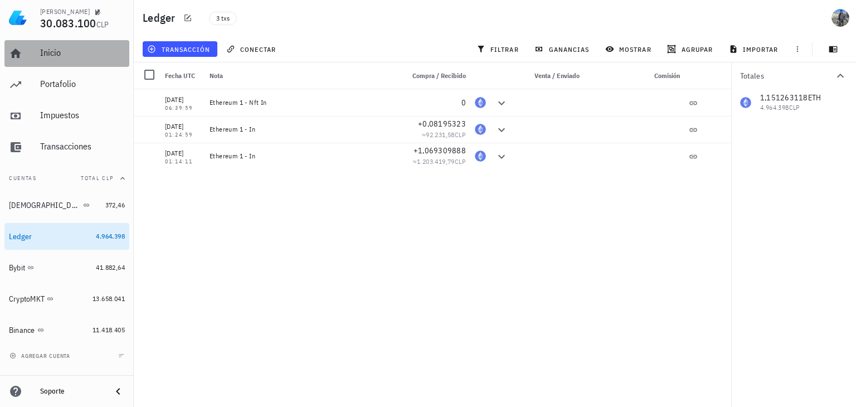 This screenshot has height=407, width=856. What do you see at coordinates (563, 49) in the screenshot?
I see `button: ganancias` at bounding box center [563, 49].